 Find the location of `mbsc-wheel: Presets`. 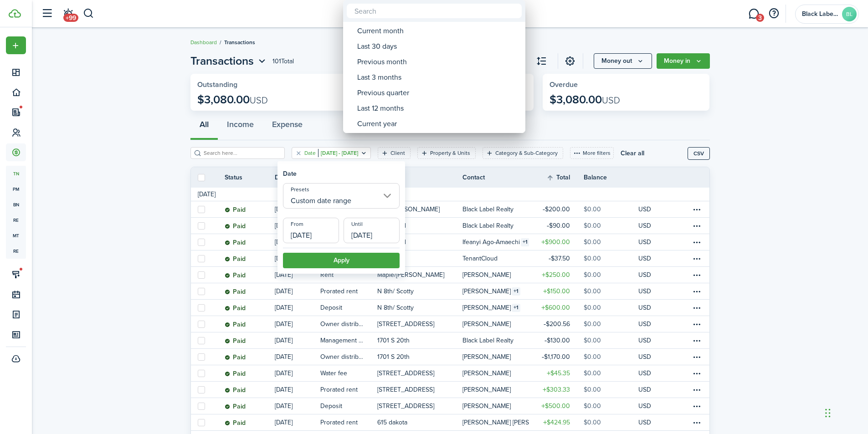

mbsc-wheel: Presets is located at coordinates (434, 78).